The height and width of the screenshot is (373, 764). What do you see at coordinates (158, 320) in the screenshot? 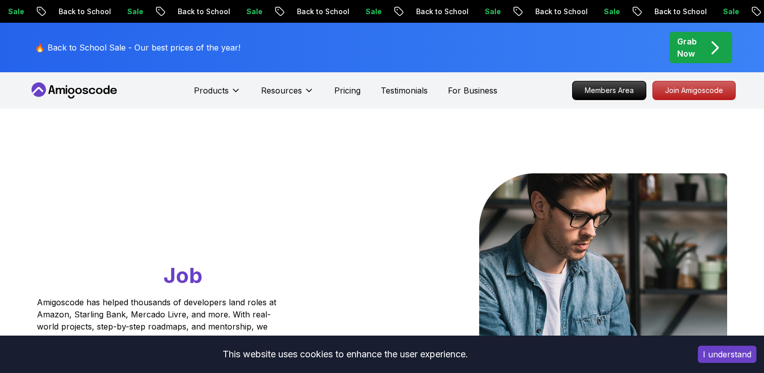
I see `p: Amigoscode has helped thousands of developers land roles at Amazon, Starling Bank, Mercado Livre,...` at bounding box center [158, 320].